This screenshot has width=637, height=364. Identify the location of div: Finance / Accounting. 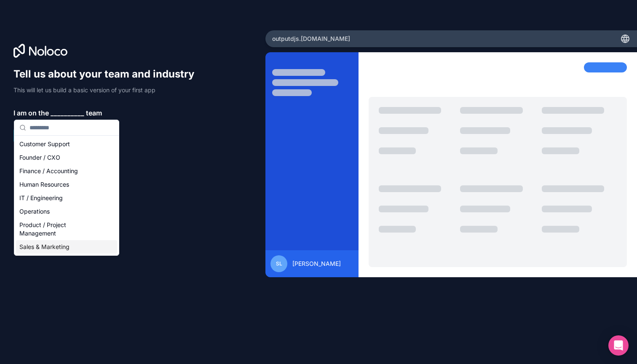
(67, 171).